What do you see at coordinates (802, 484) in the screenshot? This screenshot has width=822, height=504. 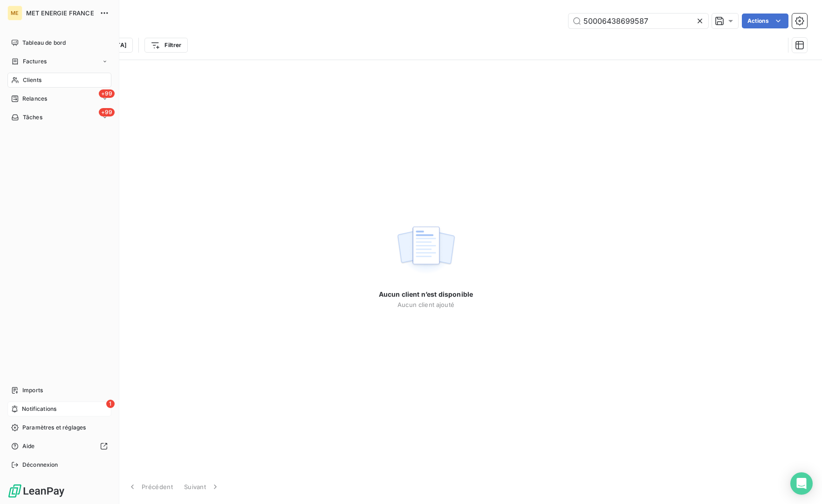 I see `div: Open Intercom Messenger` at bounding box center [802, 484].